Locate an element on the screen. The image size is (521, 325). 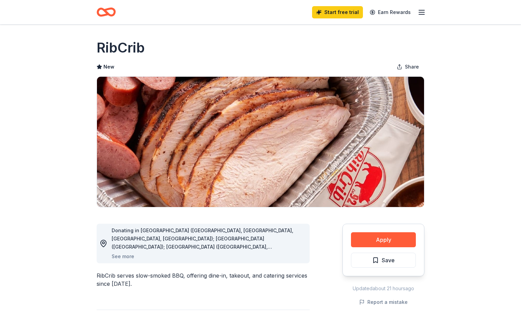
button: See more is located at coordinates (123, 257).